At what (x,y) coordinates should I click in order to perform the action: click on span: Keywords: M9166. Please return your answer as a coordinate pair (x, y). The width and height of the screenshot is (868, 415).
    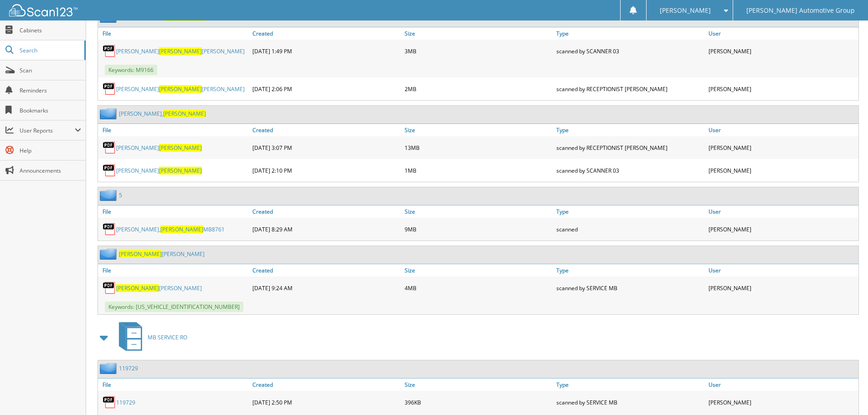
    Looking at the image, I should click on (131, 70).